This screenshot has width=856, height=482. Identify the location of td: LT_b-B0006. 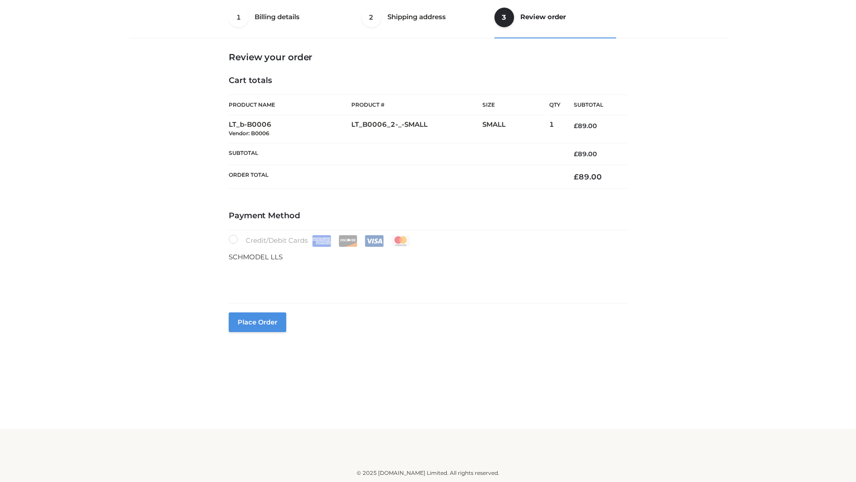
(290, 129).